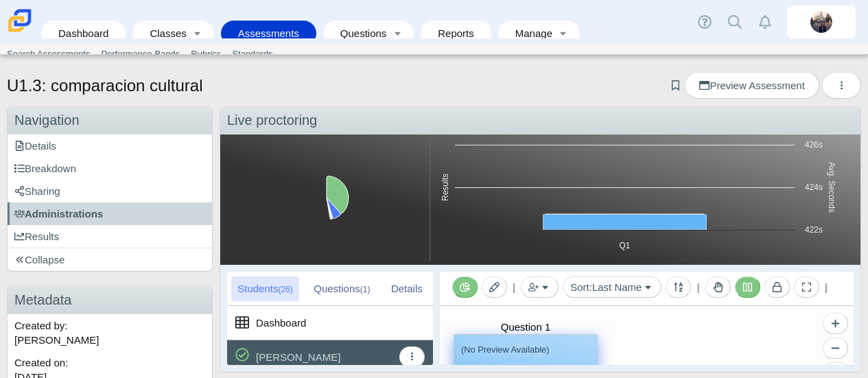 The image size is (868, 378). Describe the element at coordinates (19, 20) in the screenshot. I see `img: Carmen School of Science & Technology` at that location.